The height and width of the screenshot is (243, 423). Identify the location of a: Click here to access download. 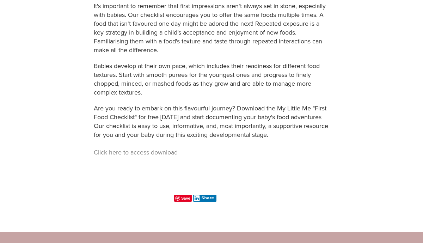
(136, 152).